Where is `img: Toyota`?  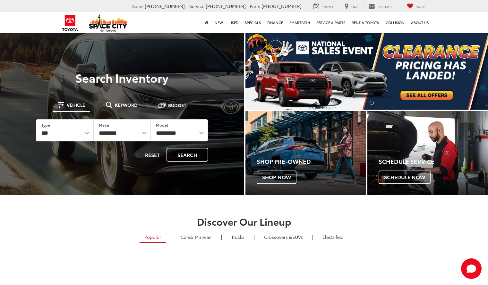 img: Toyota is located at coordinates (70, 23).